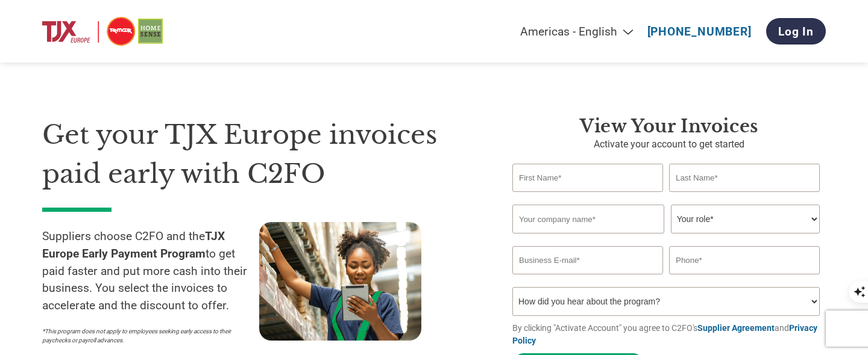  What do you see at coordinates (588, 260) in the screenshot?
I see `input: Invalid Email format` at bounding box center [588, 260].